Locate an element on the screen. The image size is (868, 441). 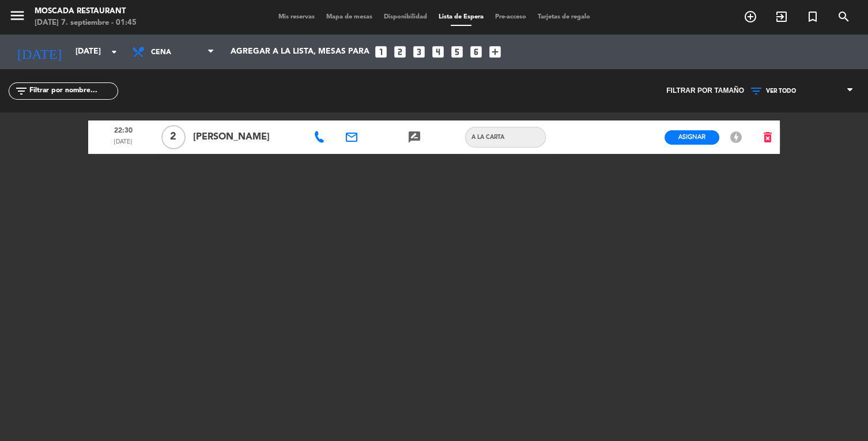
span: Tarjetas de regalo is located at coordinates (564, 17).